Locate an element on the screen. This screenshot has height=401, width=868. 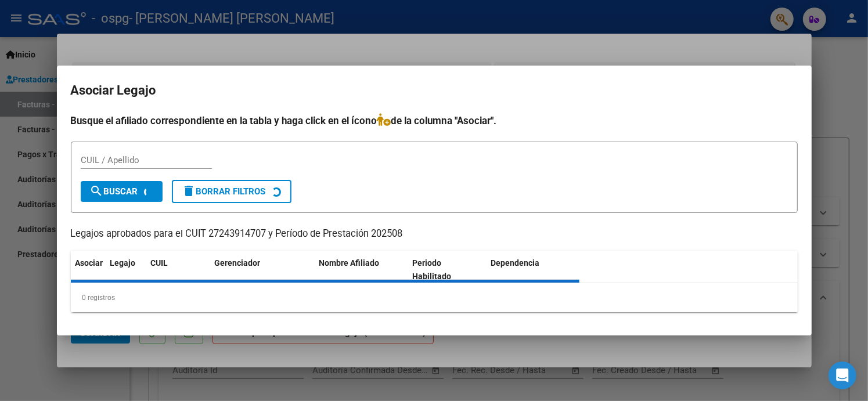
datatable-header-cell: Dependencia is located at coordinates (532, 270).